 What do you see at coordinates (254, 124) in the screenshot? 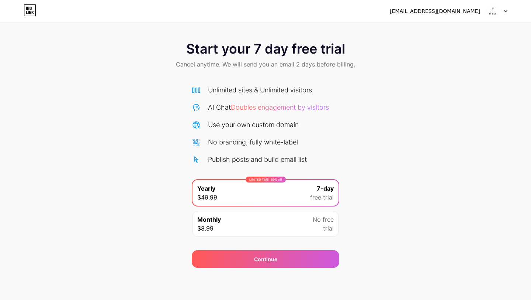
I see `div: Use your own custom domain` at bounding box center [254, 124].